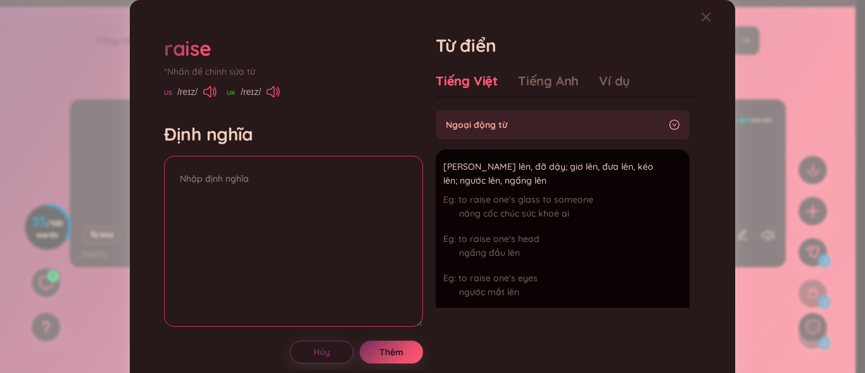  What do you see at coordinates (555, 125) in the screenshot?
I see `span: Ngoại động từ` at bounding box center [555, 125].